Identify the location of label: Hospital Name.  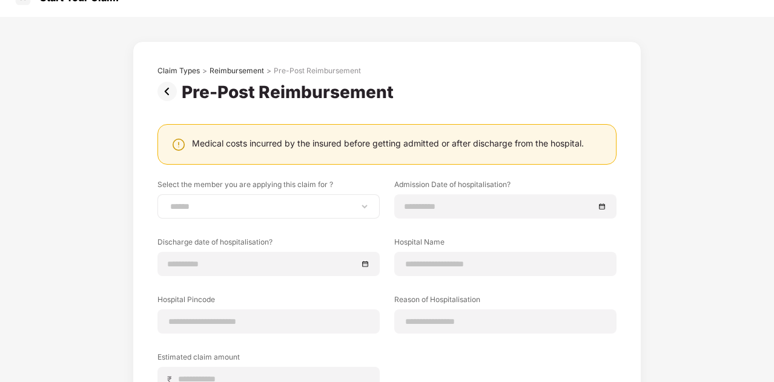
(505, 244).